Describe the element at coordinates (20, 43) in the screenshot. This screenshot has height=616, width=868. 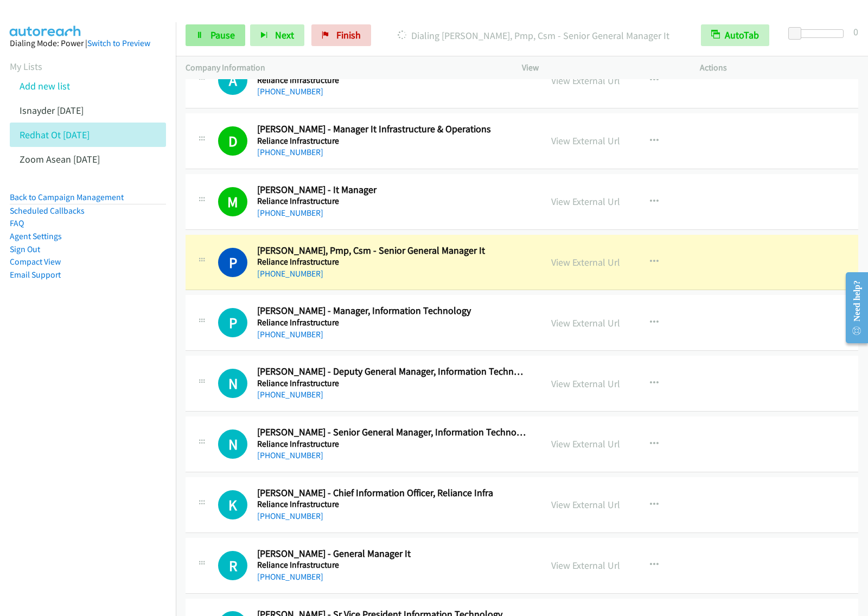
I see `div: Open Resource Center` at that location.